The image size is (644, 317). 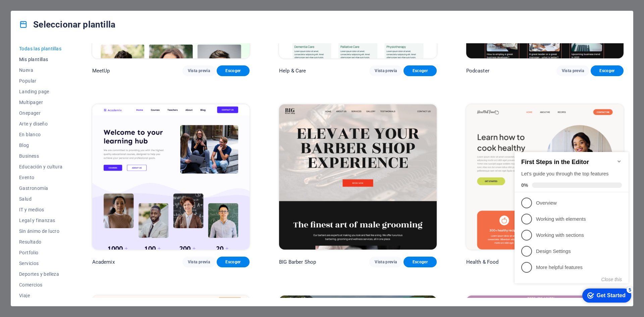 I want to click on button: Arte y diseño, so click(x=41, y=124).